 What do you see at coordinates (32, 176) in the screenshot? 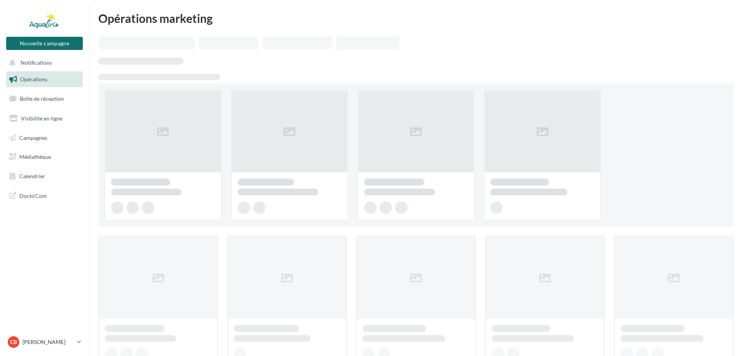
I see `span: Calendrier` at bounding box center [32, 176].